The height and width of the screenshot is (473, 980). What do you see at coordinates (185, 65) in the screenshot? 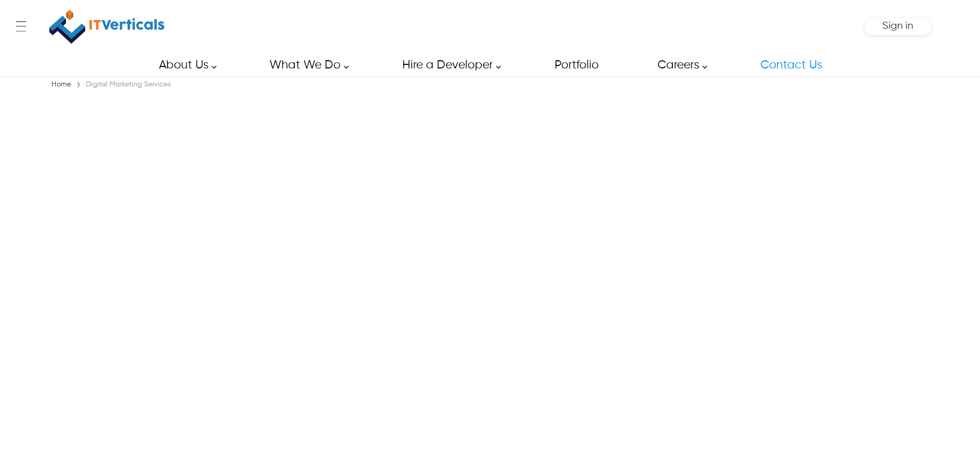
I see `a: About Us` at bounding box center [185, 65].